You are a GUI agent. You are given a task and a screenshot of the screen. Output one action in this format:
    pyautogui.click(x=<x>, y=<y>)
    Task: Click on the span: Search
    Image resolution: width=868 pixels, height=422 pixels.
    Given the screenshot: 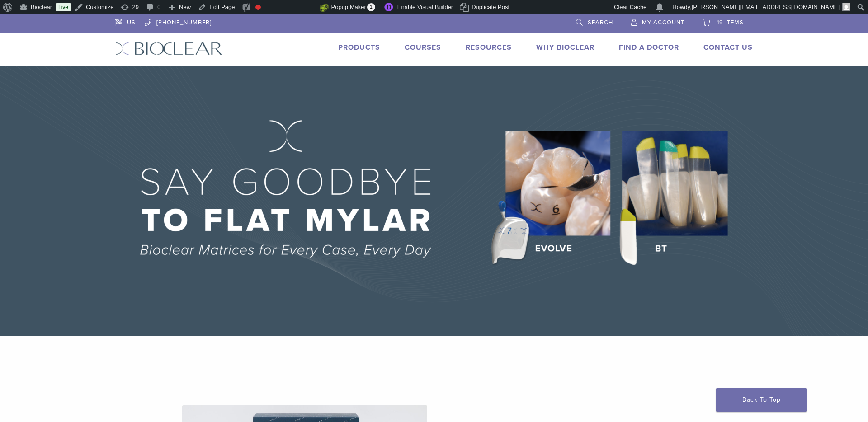 What is the action you would take?
    pyautogui.click(x=601, y=23)
    